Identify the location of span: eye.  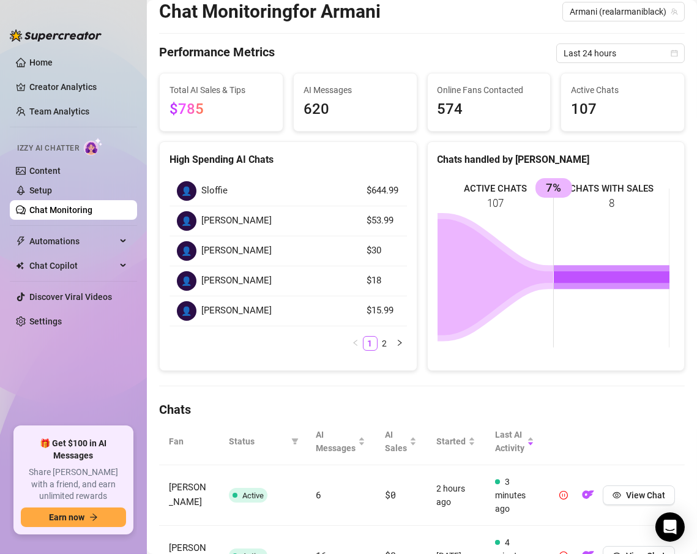
(617, 495).